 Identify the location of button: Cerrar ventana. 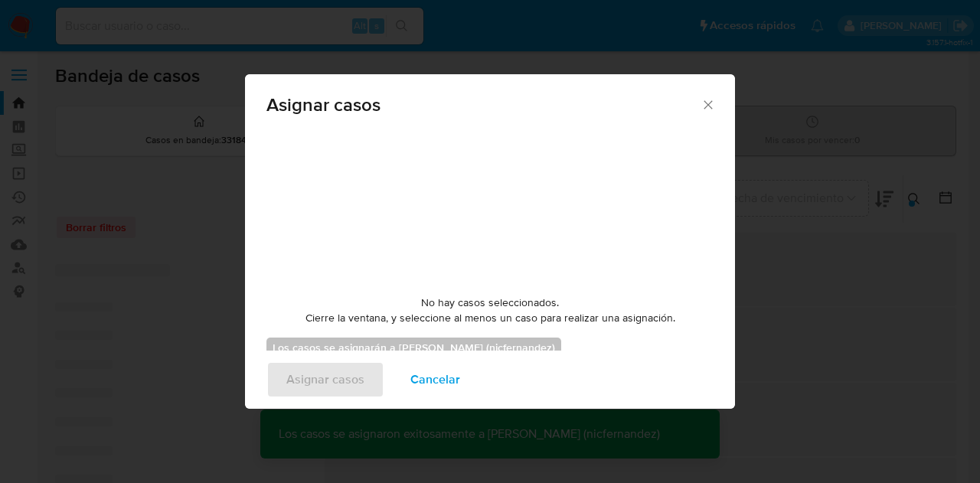
(708, 104).